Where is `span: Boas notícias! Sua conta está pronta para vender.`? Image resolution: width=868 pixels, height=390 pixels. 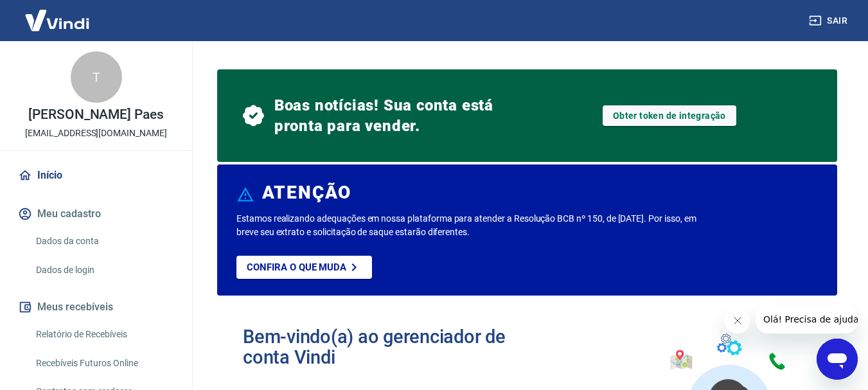 span: Boas notícias! Sua conta está pronta para vender. is located at coordinates (401, 116).